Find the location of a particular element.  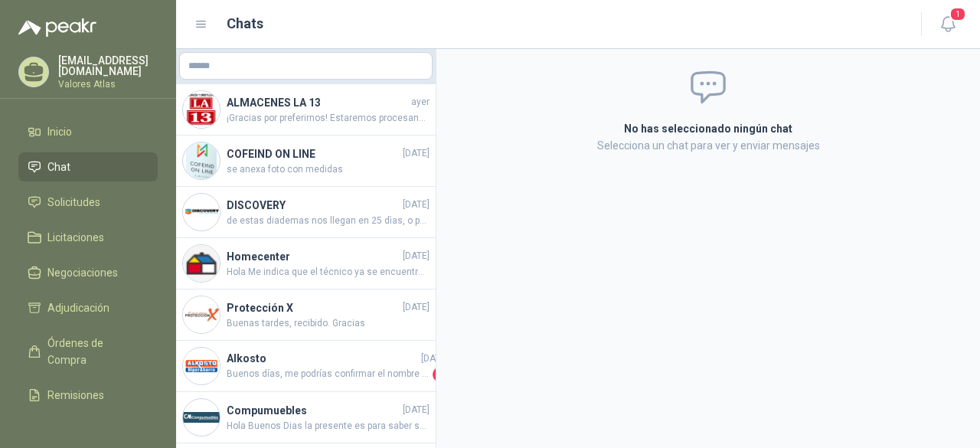

span: Órdenes de Compra is located at coordinates (95, 352).